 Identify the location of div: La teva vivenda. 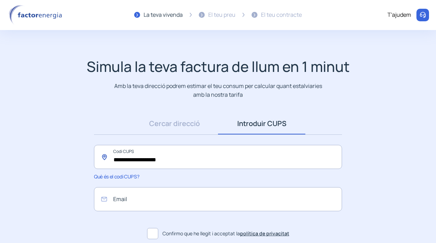
(163, 15).